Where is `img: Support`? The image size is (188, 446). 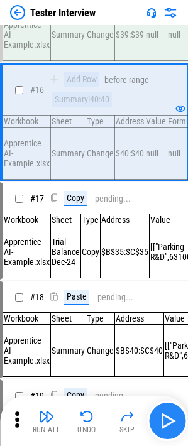 img: Support is located at coordinates (151, 13).